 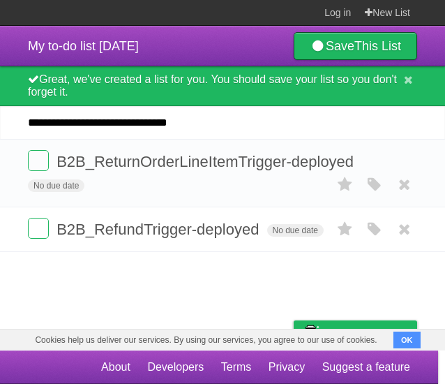 What do you see at coordinates (366, 333) in the screenshot?
I see `span: Buy me a coffee` at bounding box center [366, 333].